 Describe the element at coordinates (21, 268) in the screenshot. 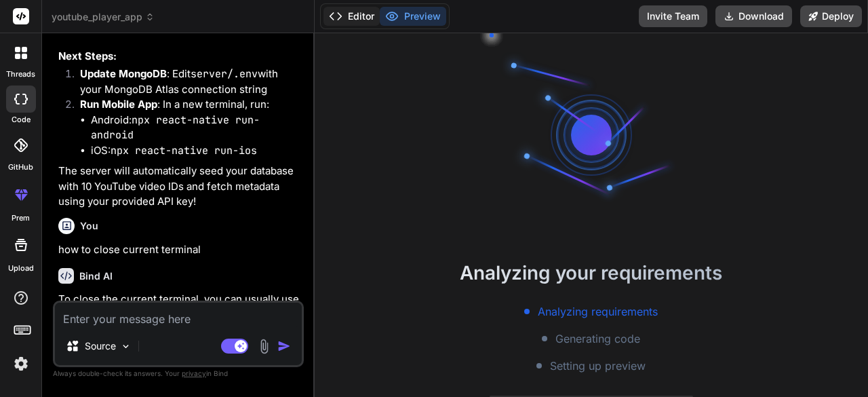

I see `label: Upload` at that location.